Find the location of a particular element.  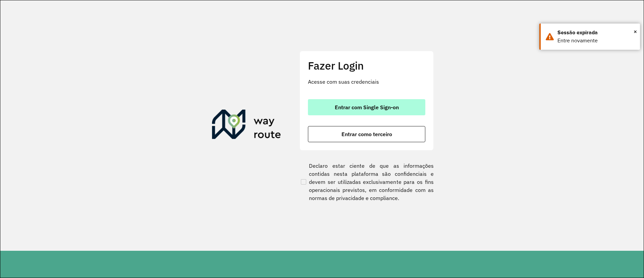

span: Entrar com Single Sign-on is located at coordinates (366, 108).